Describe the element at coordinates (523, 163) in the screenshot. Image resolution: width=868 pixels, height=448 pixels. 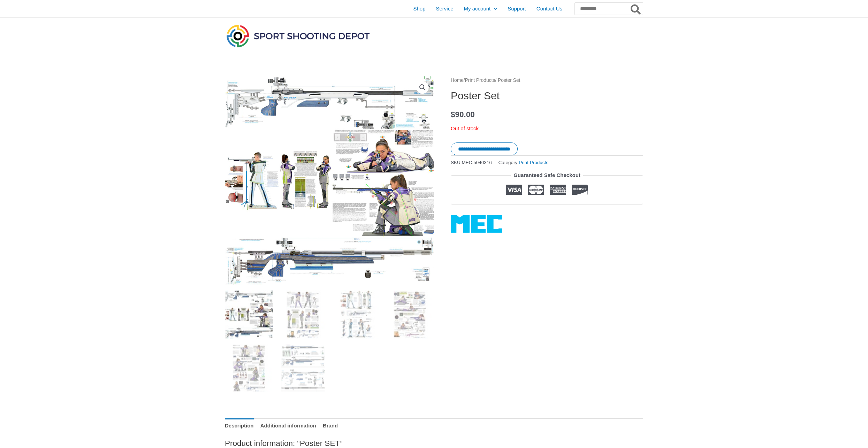
I see `span: Category:` at that location.